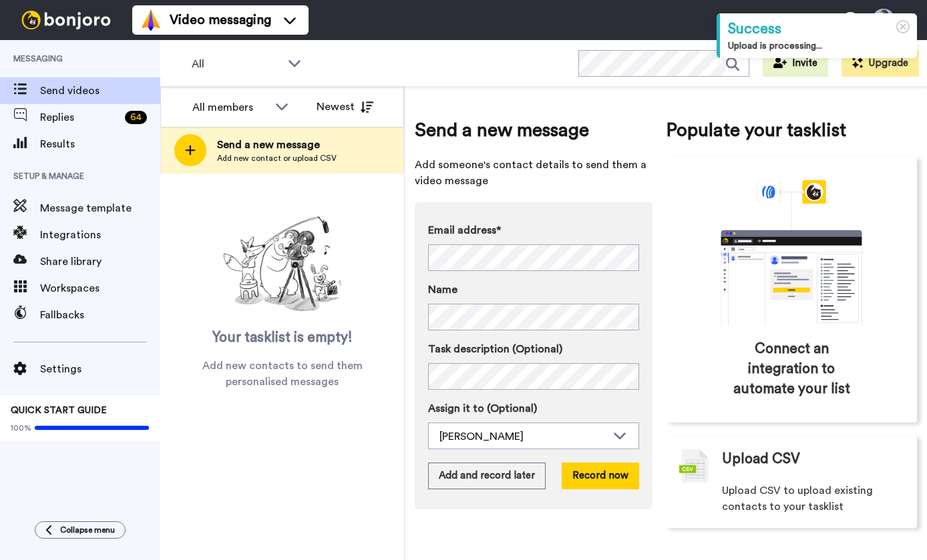 Image resolution: width=927 pixels, height=560 pixels. I want to click on span: Your tasklist is empty!, so click(283, 338).